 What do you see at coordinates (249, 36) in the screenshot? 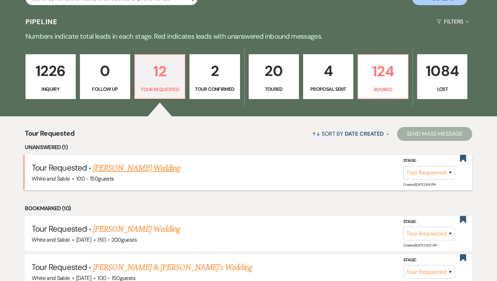
I see `p: Numbers indicate total leads in each stage. Red indicates leads with unanswered inbound messages.` at bounding box center [249, 36].